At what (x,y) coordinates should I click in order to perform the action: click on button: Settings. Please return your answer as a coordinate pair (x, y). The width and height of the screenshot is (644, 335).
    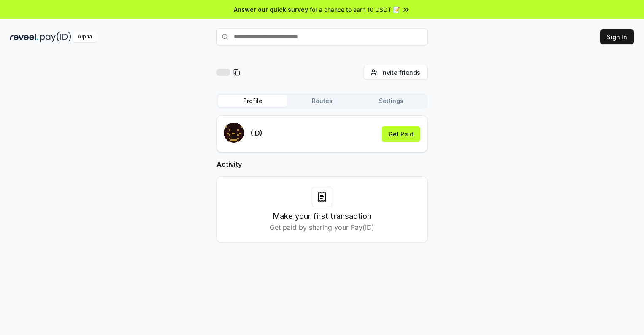
    Looking at the image, I should click on (391, 101).